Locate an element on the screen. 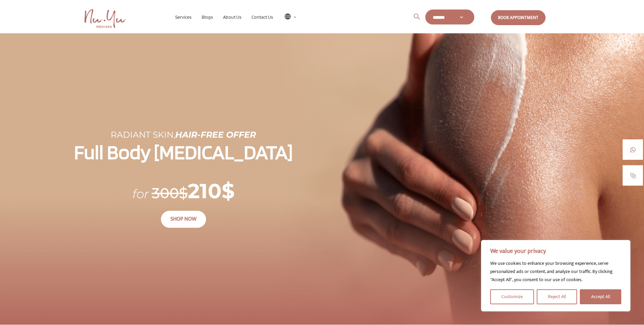 The height and width of the screenshot is (325, 644). span: Blogs is located at coordinates (207, 17).